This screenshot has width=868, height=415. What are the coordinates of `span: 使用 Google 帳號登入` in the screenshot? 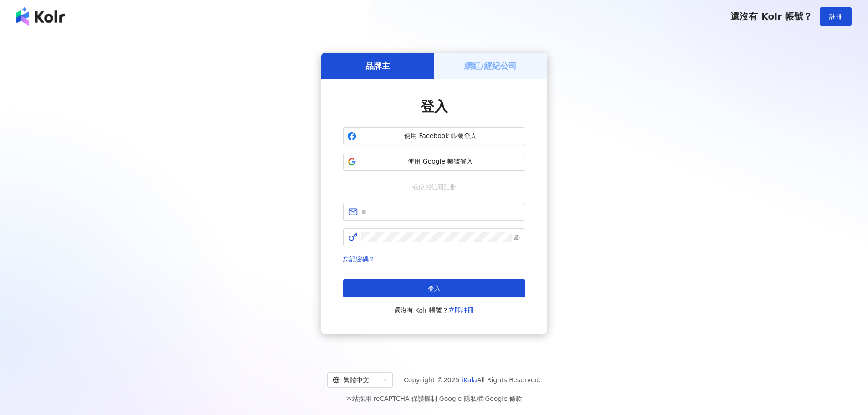 It's located at (440, 162).